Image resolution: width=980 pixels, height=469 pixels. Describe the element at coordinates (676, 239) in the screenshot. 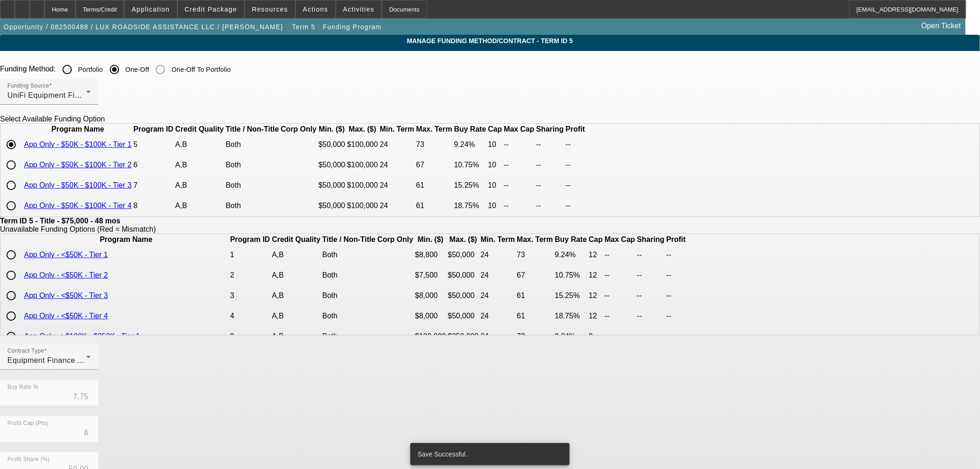

I see `th: Profit` at that location.